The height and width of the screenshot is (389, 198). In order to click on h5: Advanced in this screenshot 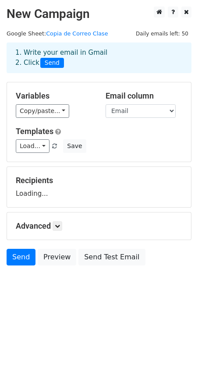, I will do `click(99, 226)`.